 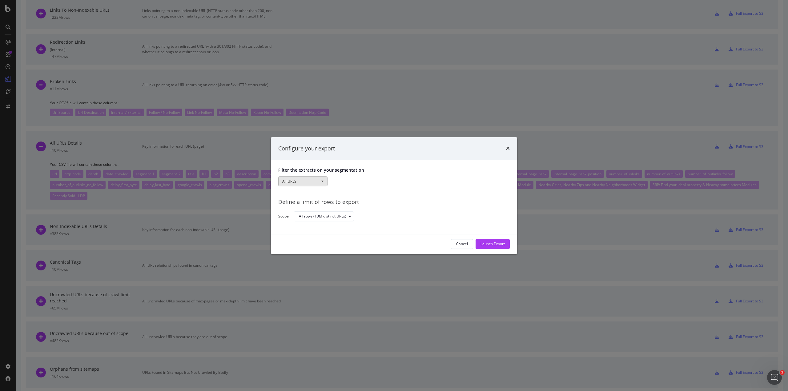 What do you see at coordinates (394, 195) in the screenshot?
I see `div: modal` at bounding box center [394, 195].